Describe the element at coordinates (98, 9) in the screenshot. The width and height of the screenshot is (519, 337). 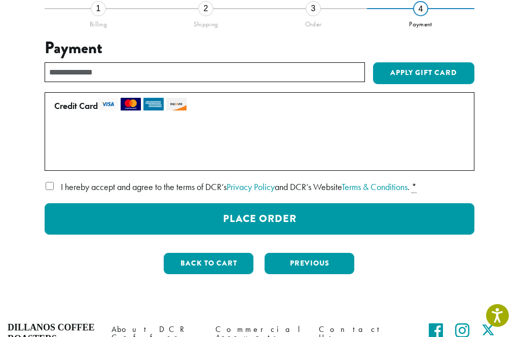
I see `div: 1` at that location.